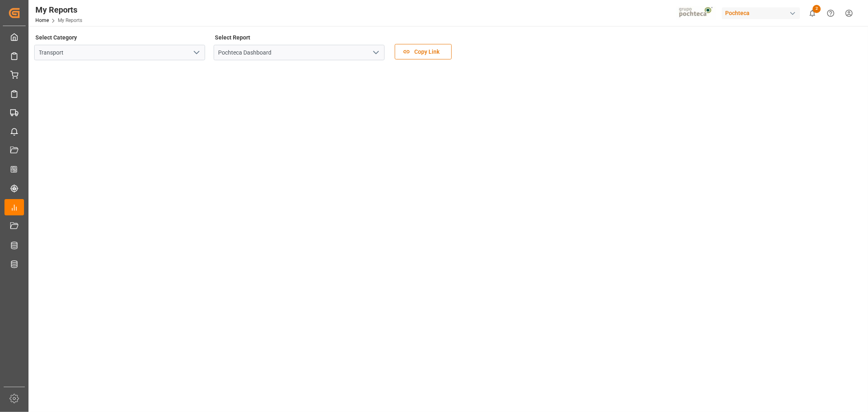 Image resolution: width=868 pixels, height=412 pixels. Describe the element at coordinates (56, 38) in the screenshot. I see `label: Select Category` at that location.